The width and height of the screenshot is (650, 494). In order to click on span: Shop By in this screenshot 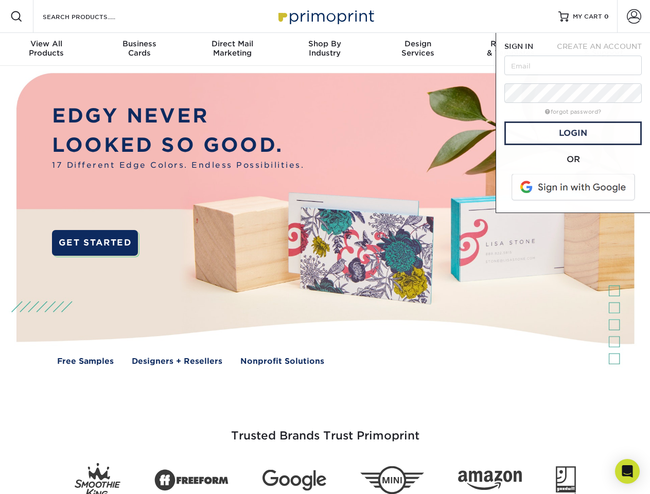, I will do `click(325, 44)`.